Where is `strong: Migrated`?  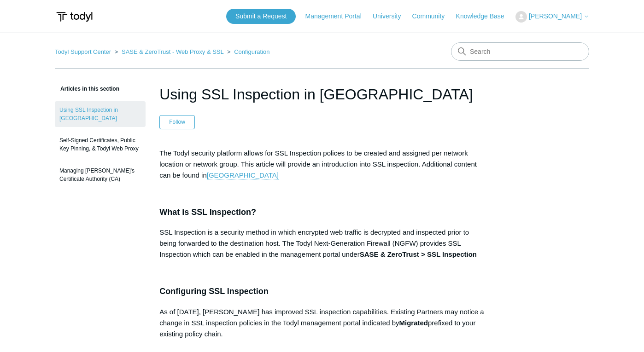 strong: Migrated is located at coordinates (413, 322).